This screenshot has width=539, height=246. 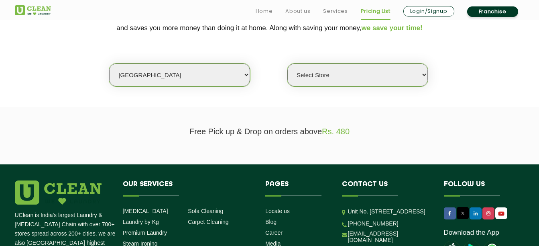 I want to click on img: logo.png, so click(x=58, y=192).